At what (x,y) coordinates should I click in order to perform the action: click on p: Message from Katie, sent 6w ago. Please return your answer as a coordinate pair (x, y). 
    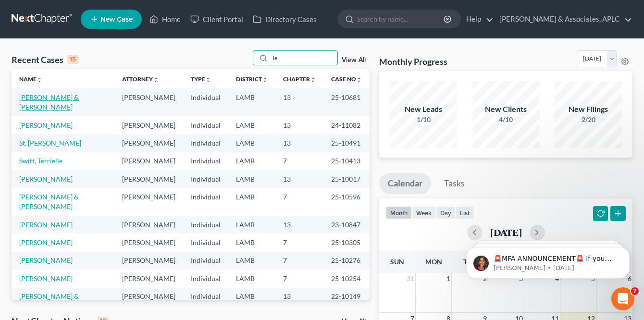
    Looking at the image, I should click on (103, 41).